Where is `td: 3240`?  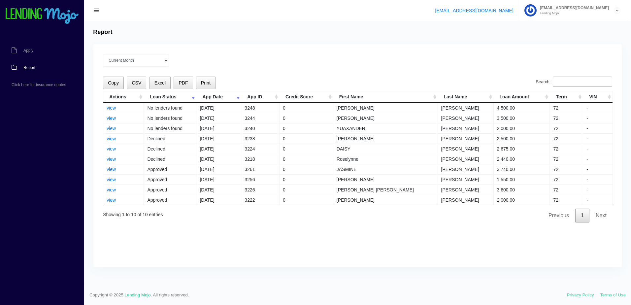 td: 3240 is located at coordinates (260, 128).